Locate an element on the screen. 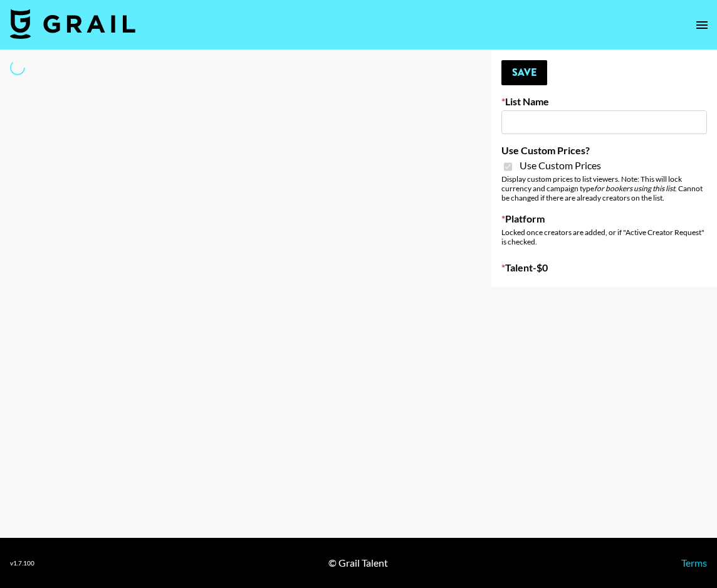  img: Grail Talent is located at coordinates (73, 24).